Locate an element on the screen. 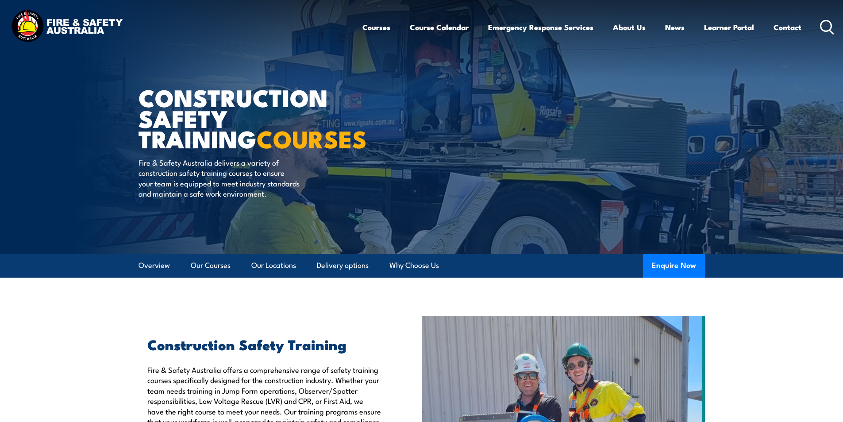 Image resolution: width=843 pixels, height=422 pixels. p: Fire & Safety Australia delivers a variety of construction safety training courses to ensure your... is located at coordinates (219, 178).